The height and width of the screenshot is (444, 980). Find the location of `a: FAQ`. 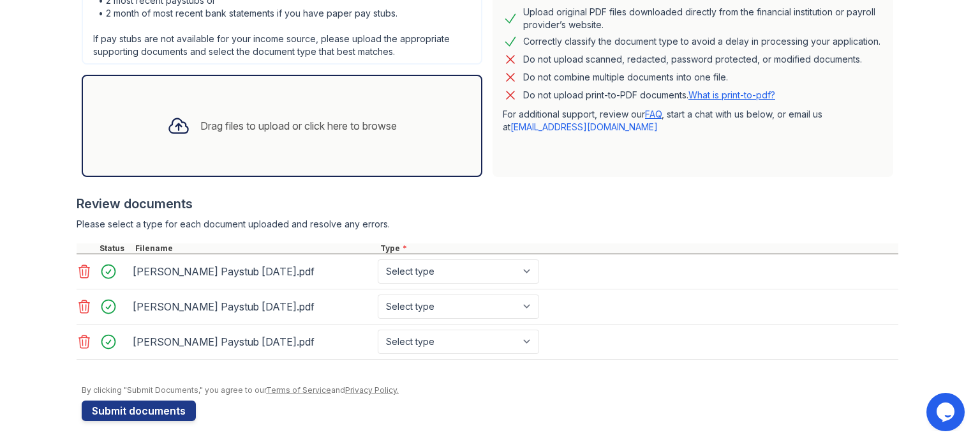

a: FAQ is located at coordinates (653, 114).